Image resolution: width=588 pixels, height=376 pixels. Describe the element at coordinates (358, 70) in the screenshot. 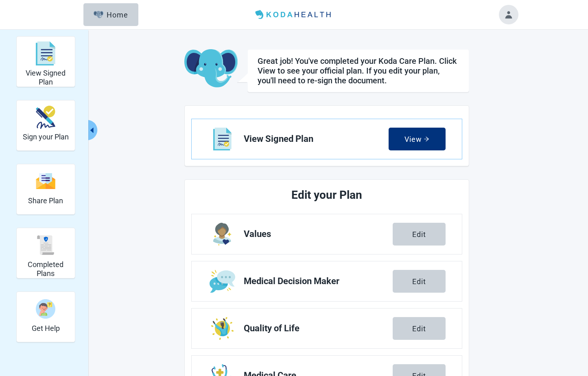

I see `h1: Great job! You've completed your Koda Care Plan. Click View to see your official plan. If you edi...` at that location.